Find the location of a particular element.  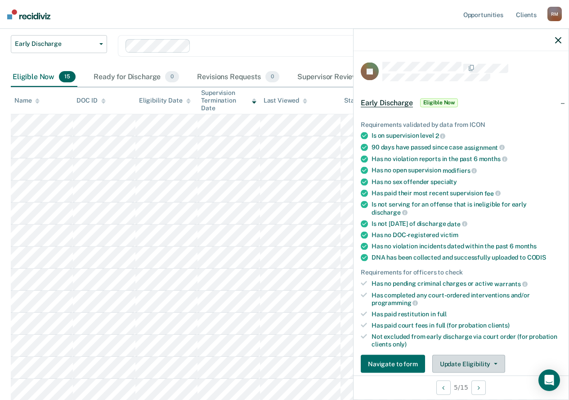

span: warrants is located at coordinates (511, 283).